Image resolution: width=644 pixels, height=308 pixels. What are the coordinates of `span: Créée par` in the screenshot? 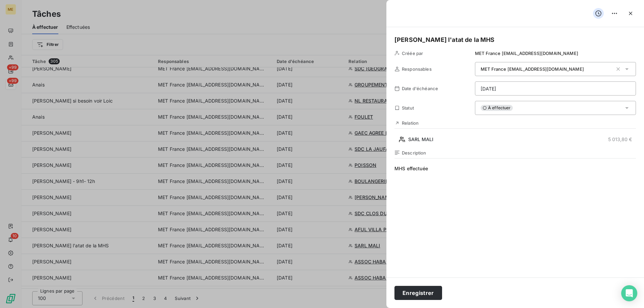 It's located at (412, 54).